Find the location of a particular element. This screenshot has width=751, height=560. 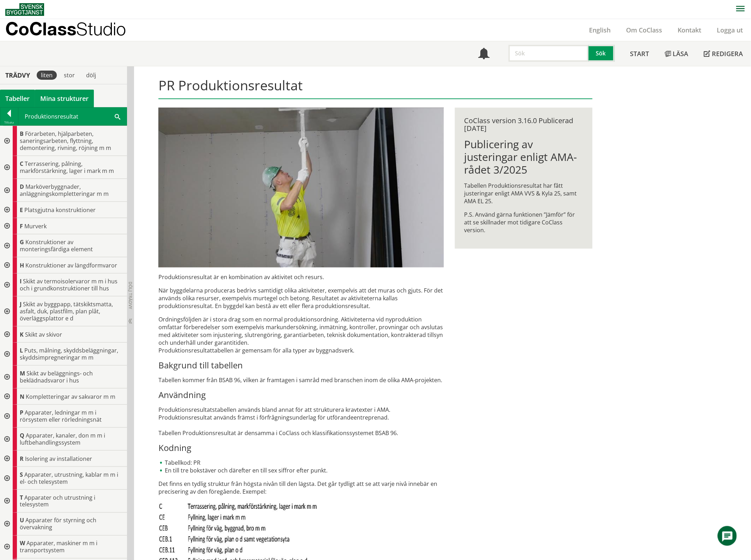

span: Skikt av byggpapp, tätskiktsmatta, asfalt, duk, plastfilm, plan plåt, överläggsplattor e d is located at coordinates (66, 311).